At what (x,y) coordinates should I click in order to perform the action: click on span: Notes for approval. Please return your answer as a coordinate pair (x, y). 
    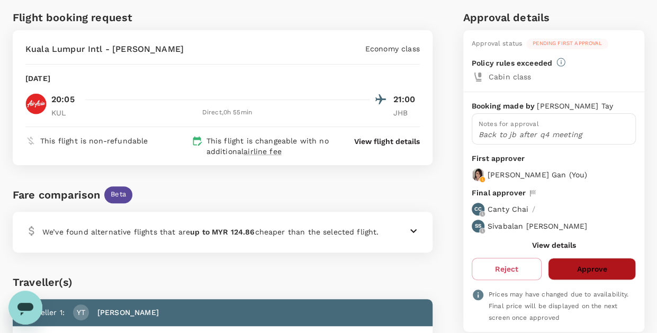
    Looking at the image, I should click on (509, 124).